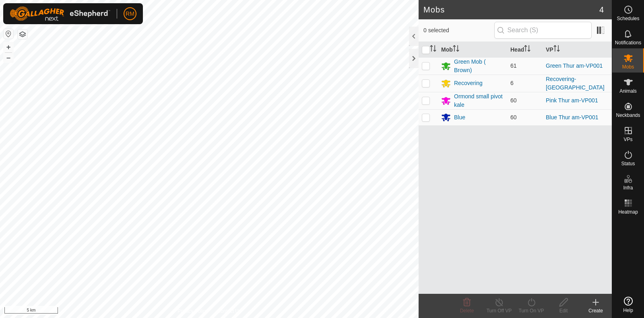 This screenshot has width=644, height=318. I want to click on a: Blue Thur am-VP001, so click(572, 117).